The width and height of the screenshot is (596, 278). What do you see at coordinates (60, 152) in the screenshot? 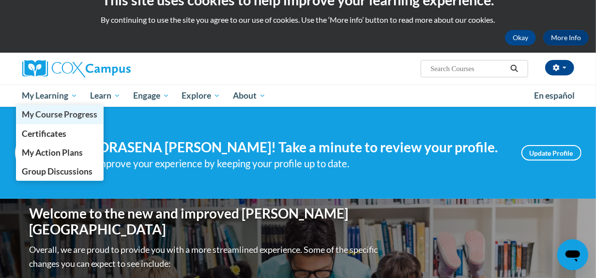
I see `a: My Action Plans` at bounding box center [60, 152].